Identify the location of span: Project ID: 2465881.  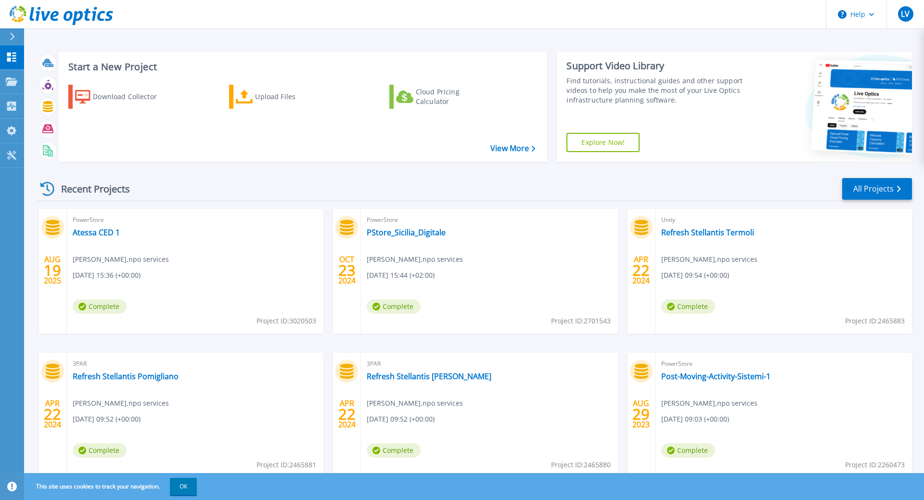
(286, 465).